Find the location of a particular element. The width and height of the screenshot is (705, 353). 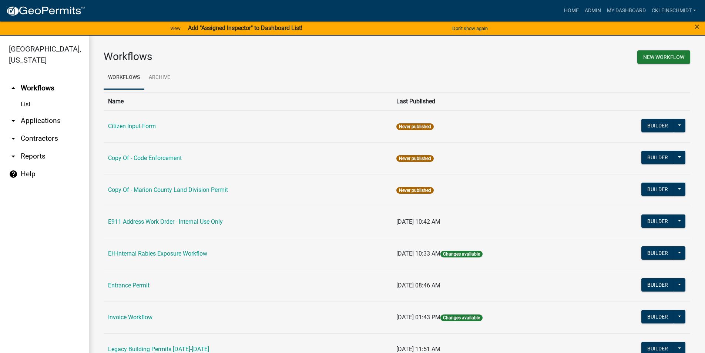

h3: Workflows is located at coordinates (248, 57).